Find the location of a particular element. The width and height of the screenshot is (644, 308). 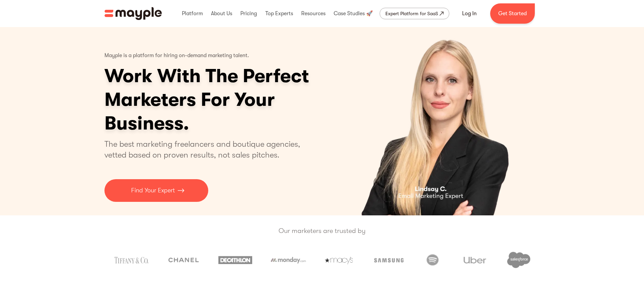

p: The best marketing freelancers and boutique agencies, vetted based on proven results, not sales p... is located at coordinates (206, 149).